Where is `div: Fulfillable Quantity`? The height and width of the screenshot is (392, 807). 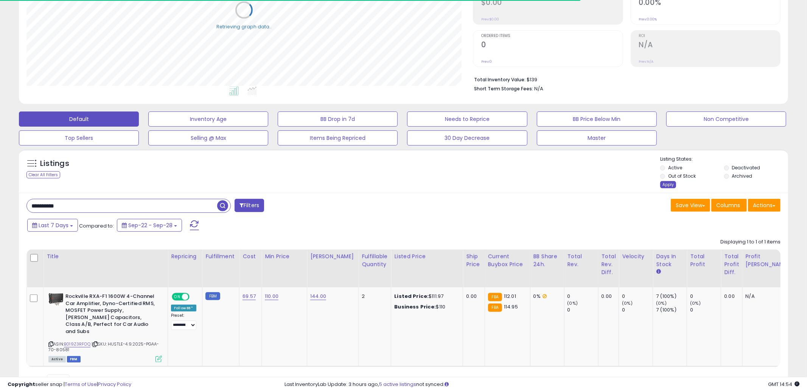 div: Fulfillable Quantity is located at coordinates (375, 261).